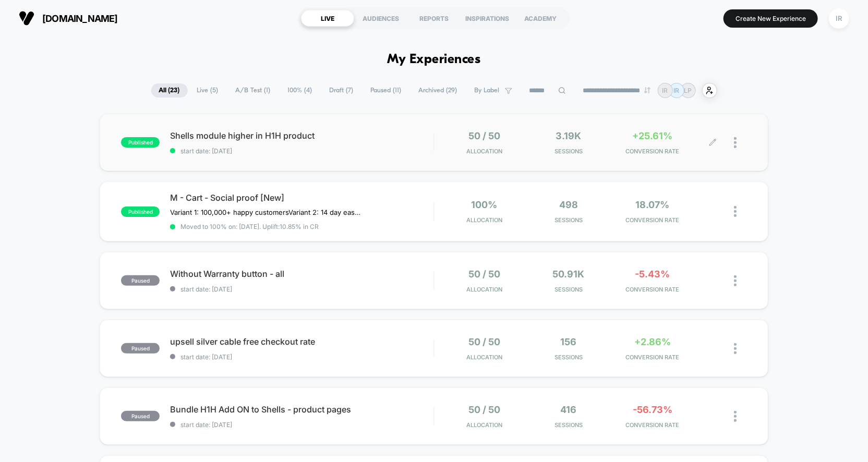 The width and height of the screenshot is (868, 462). Describe the element at coordinates (771, 18) in the screenshot. I see `button: Create New Experience` at that location.